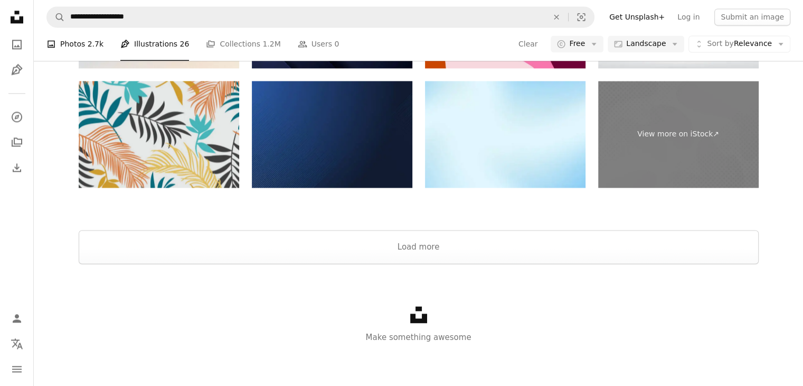  I want to click on a: Users 0, so click(319, 44).